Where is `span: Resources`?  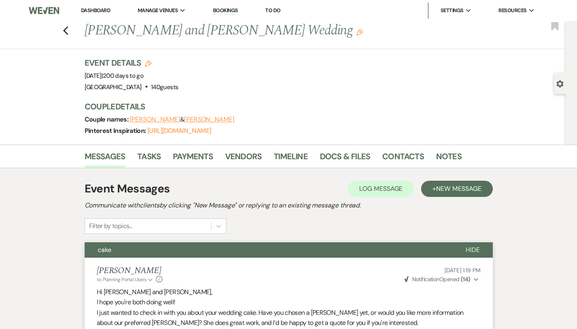
span: Resources is located at coordinates (513, 11).